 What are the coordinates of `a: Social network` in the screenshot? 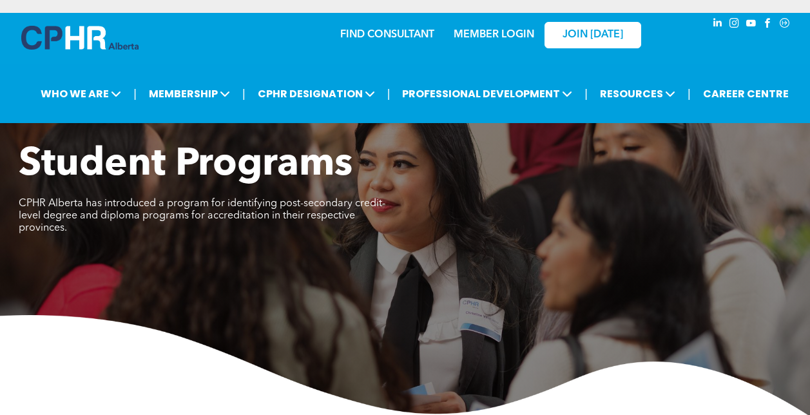 It's located at (785, 24).